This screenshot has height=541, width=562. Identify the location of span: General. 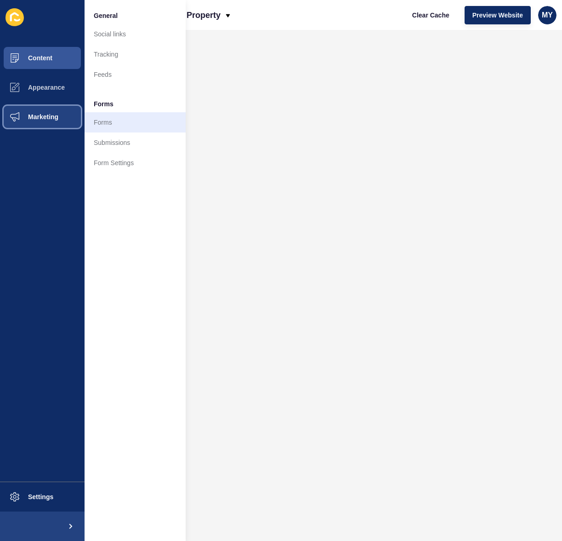
(106, 16).